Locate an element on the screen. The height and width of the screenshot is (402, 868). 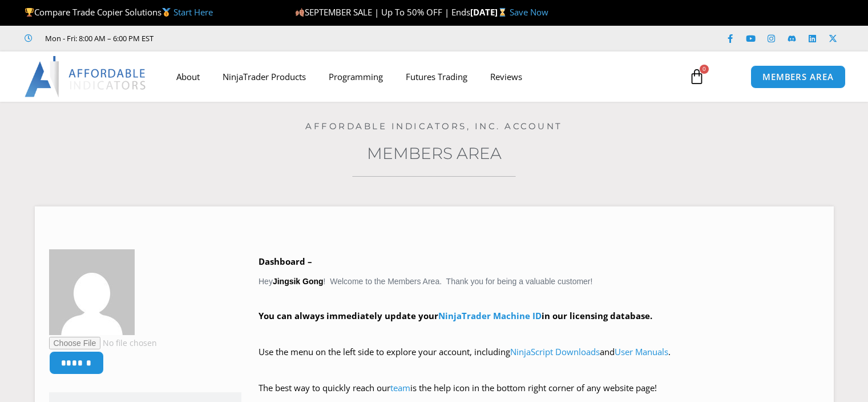
span: Mon - Fri: 8:00 AM – 6:00 PM EST is located at coordinates (98, 39).